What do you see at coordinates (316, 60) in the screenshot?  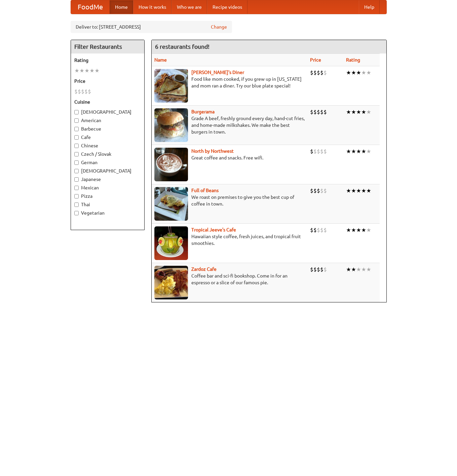 I see `a: Price` at bounding box center [316, 60].